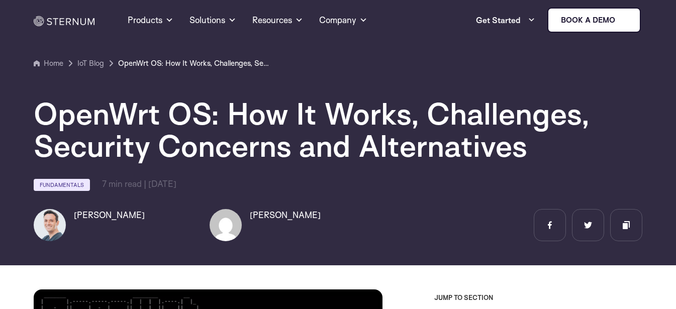 The width and height of the screenshot is (676, 309). I want to click on a: IoT Blog, so click(90, 63).